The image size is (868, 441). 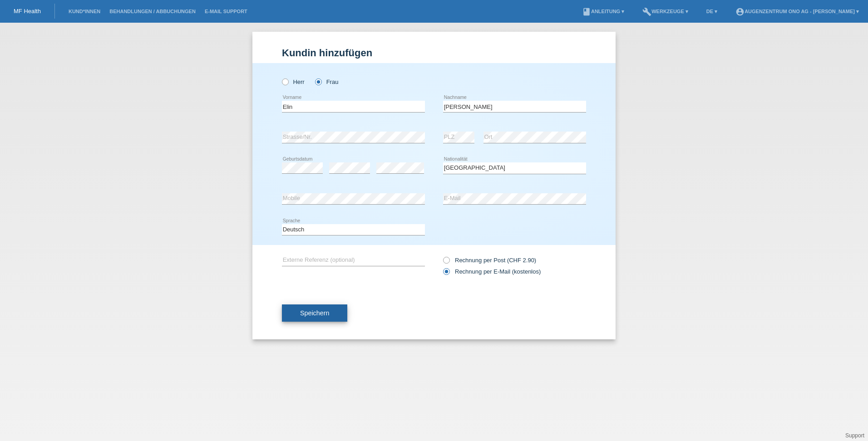 What do you see at coordinates (314, 313) in the screenshot?
I see `button: Speichern` at bounding box center [314, 313].